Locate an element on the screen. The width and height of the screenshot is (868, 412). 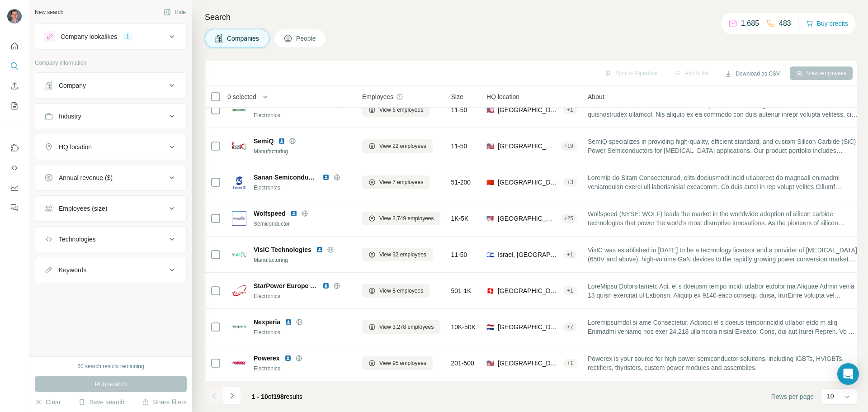
button: View 22 employees is located at coordinates (398, 146).